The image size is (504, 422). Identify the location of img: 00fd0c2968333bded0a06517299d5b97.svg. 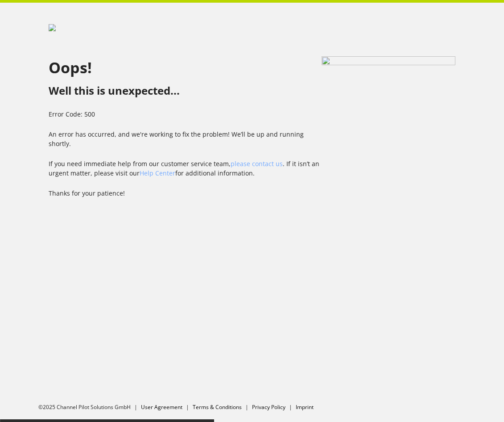
(52, 29).